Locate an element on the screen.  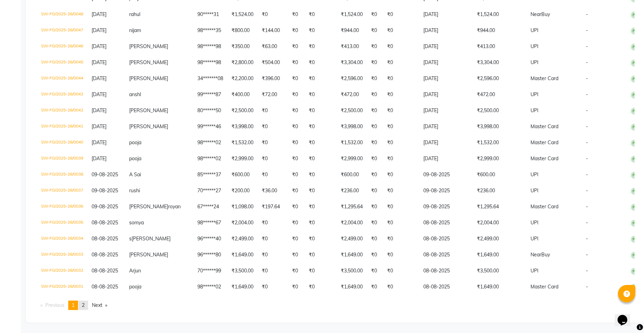
td: ₹2,004.00 is located at coordinates (500, 223).